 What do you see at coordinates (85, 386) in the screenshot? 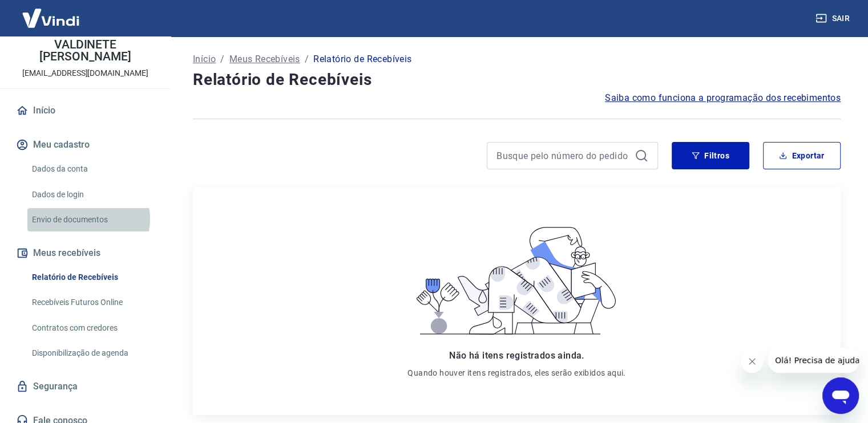
I see `a: Segurança` at bounding box center [85, 386].